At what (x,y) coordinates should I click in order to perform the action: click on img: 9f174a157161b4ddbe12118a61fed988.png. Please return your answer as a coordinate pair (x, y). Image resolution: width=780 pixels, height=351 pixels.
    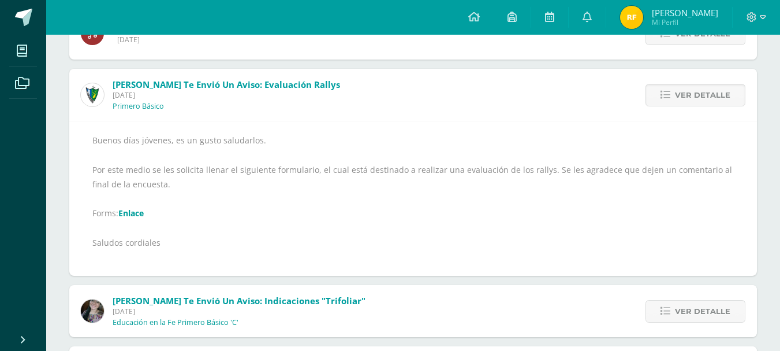
    Looking at the image, I should click on (92, 95).